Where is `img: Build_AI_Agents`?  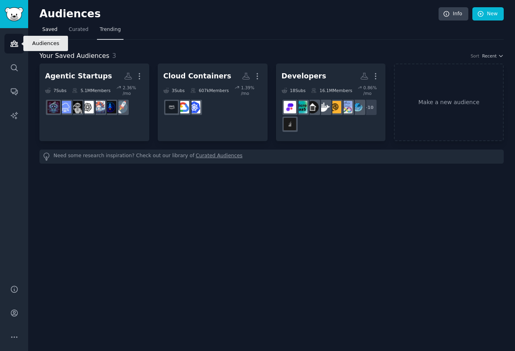
img: Build_AI_Agents is located at coordinates (54, 107).